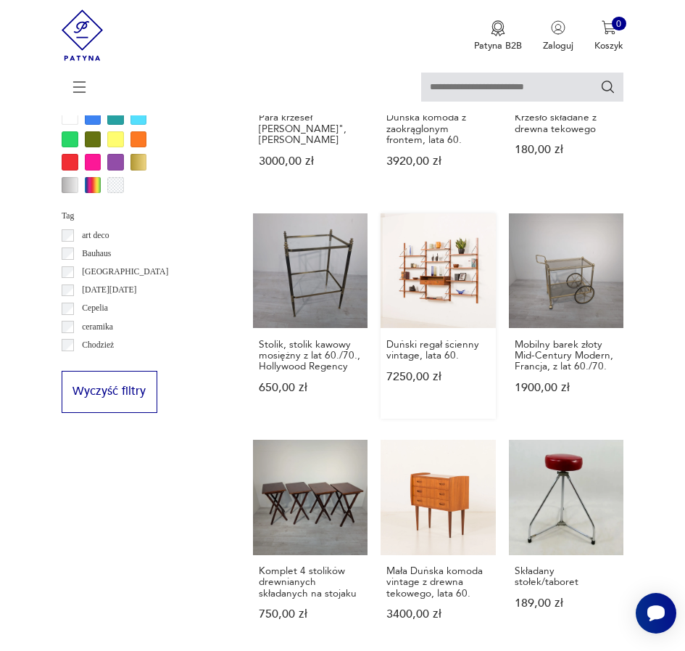 This screenshot has width=685, height=651. Describe the element at coordinates (438, 614) in the screenshot. I see `p: 3400,00 zł` at that location.